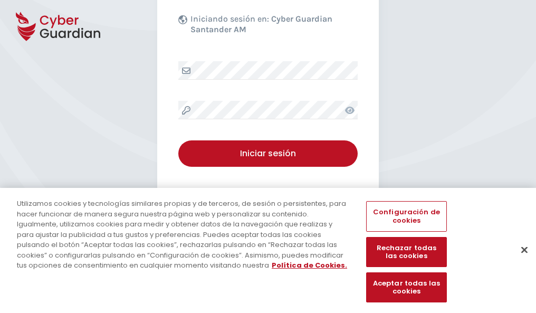 This screenshot has width=536, height=313. Describe the element at coordinates (406, 216) in the screenshot. I see `button: Configuración de cookies` at that location.